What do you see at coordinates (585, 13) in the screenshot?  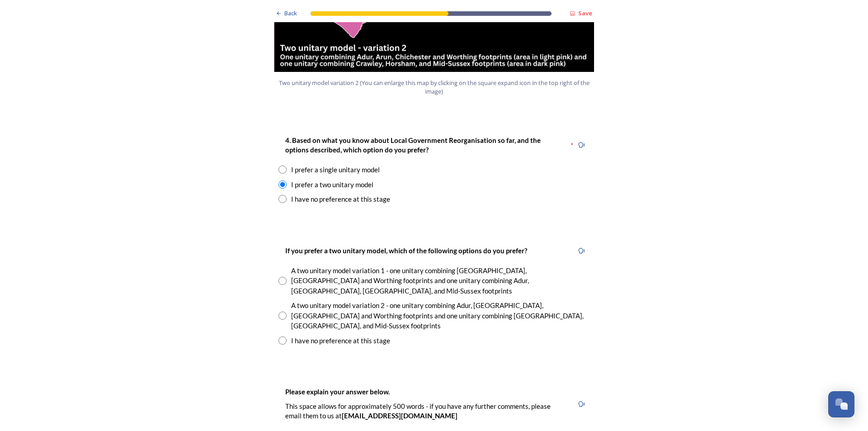 I see `strong: Save` at bounding box center [585, 13].